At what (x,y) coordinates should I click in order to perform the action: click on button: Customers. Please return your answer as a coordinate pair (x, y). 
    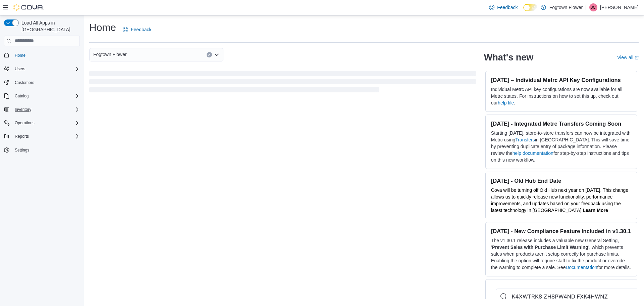
    Looking at the image, I should click on (42, 82).